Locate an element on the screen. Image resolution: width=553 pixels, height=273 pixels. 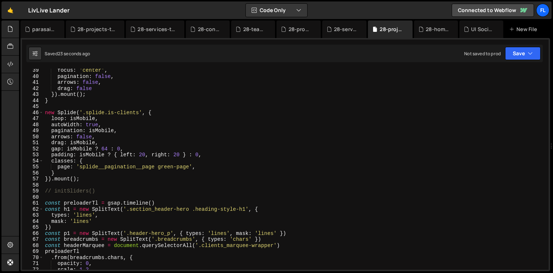
div: 54 is located at coordinates (33, 161).